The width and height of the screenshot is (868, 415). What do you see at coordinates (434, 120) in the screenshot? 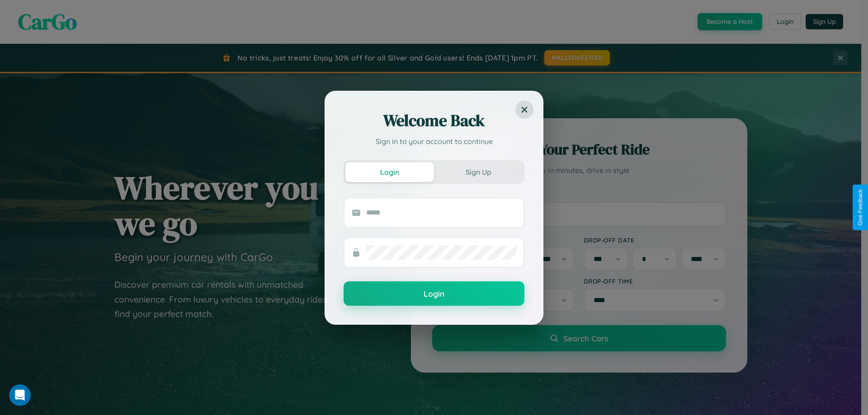
I see `h2: Welcome Back` at bounding box center [434, 120].